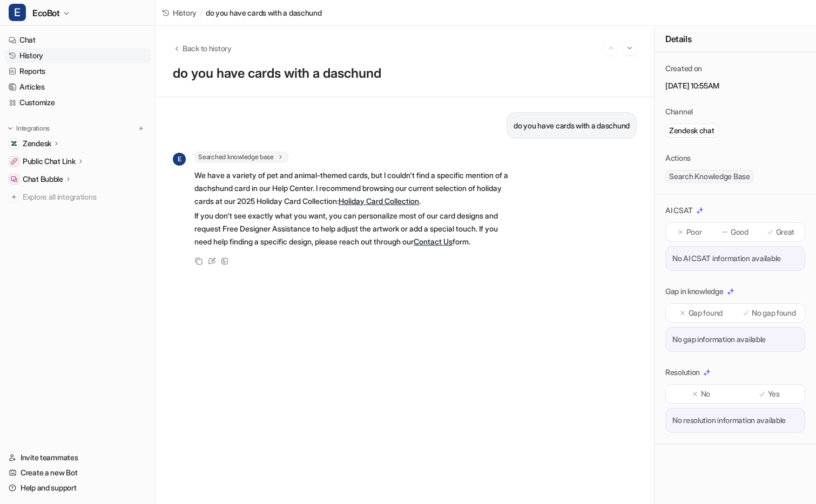 This screenshot has height=504, width=816. I want to click on img: explore all integrations, so click(14, 197).